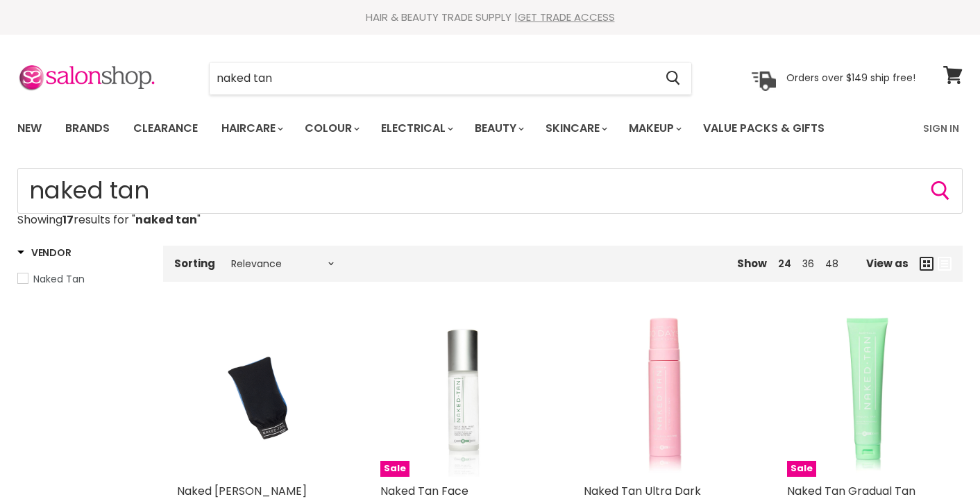  I want to click on strong: 17, so click(68, 220).